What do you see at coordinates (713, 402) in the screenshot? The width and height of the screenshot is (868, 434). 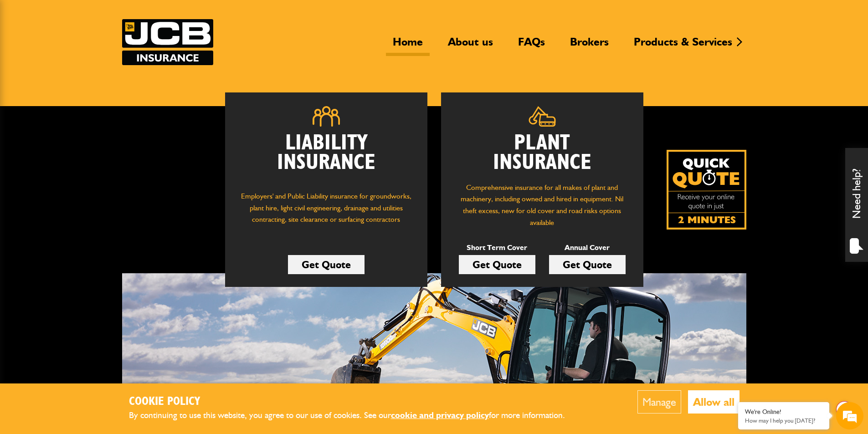 I see `button: Allow all` at bounding box center [713, 402].